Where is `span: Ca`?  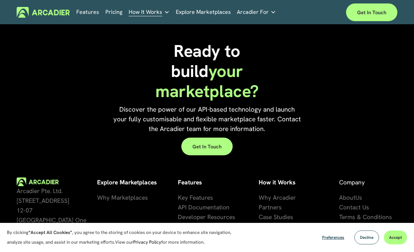
span: Ca is located at coordinates (262, 217).